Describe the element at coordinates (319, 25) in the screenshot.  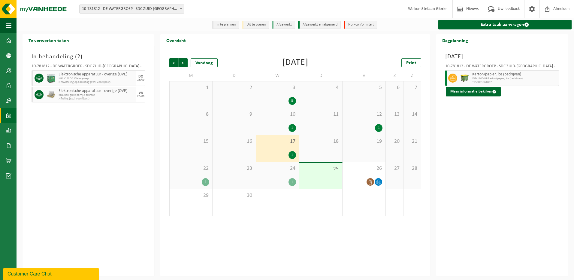
I see `li: Afgewerkt en afgemeld` at that location.